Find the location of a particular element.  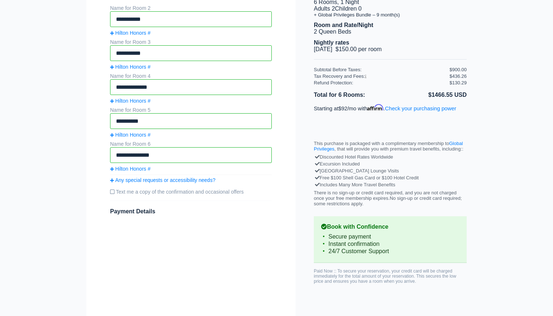

label: Name for Room 5 is located at coordinates (130, 110).